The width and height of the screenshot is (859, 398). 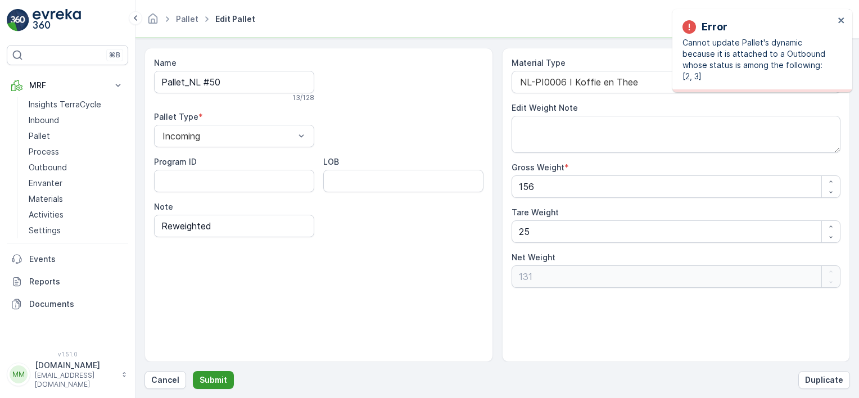 I want to click on p: Insights TerraCycle, so click(x=65, y=105).